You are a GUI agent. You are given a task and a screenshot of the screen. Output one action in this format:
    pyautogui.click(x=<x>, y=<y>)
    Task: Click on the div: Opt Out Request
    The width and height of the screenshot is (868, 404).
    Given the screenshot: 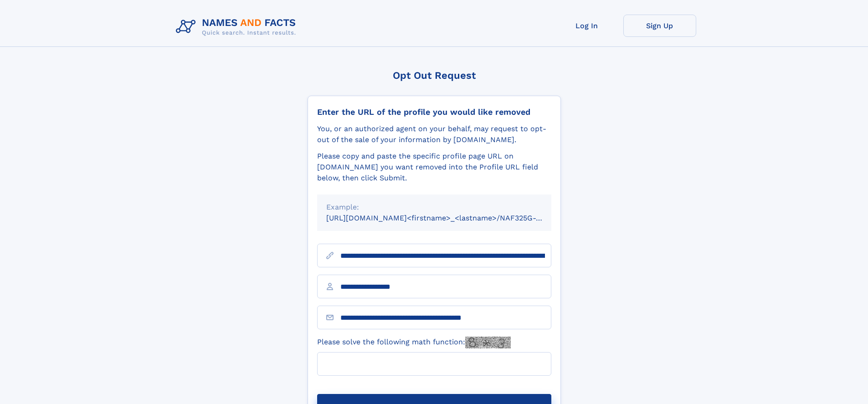 What is the action you would take?
    pyautogui.click(x=434, y=75)
    